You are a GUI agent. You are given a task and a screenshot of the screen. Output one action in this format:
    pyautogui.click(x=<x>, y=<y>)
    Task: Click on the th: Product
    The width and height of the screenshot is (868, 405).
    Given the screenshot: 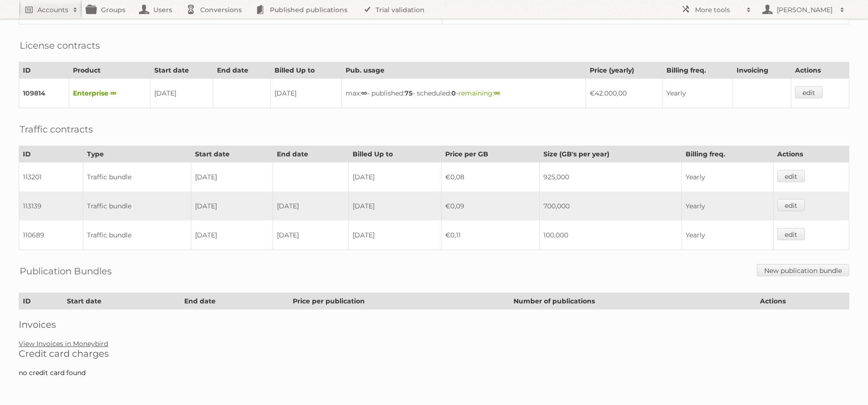 What is the action you would take?
    pyautogui.click(x=110, y=70)
    